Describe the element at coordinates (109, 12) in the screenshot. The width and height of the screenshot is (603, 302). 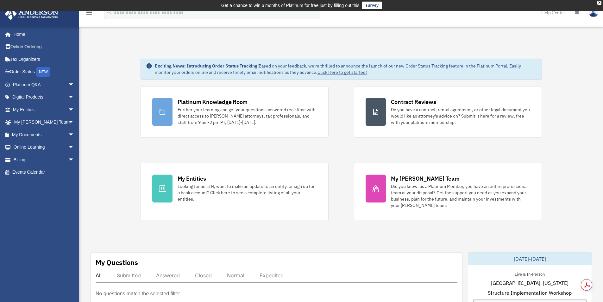
I see `i: search` at that location.